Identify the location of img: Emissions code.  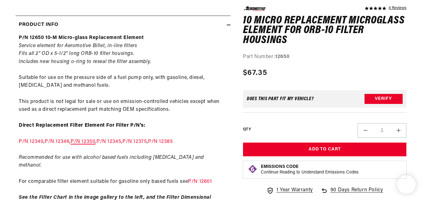
(253, 169).